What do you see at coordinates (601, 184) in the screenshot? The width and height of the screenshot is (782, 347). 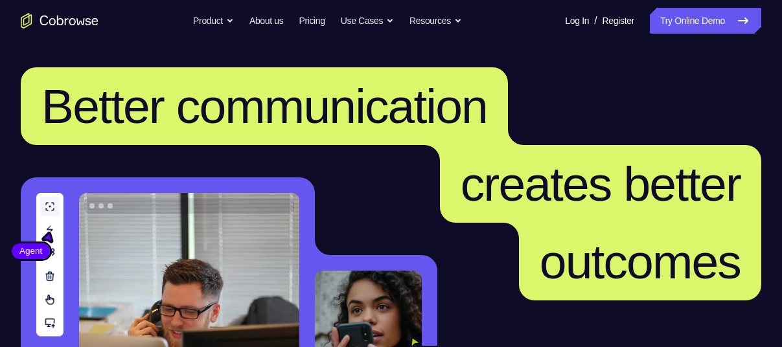 I see `span: creates better` at bounding box center [601, 184].